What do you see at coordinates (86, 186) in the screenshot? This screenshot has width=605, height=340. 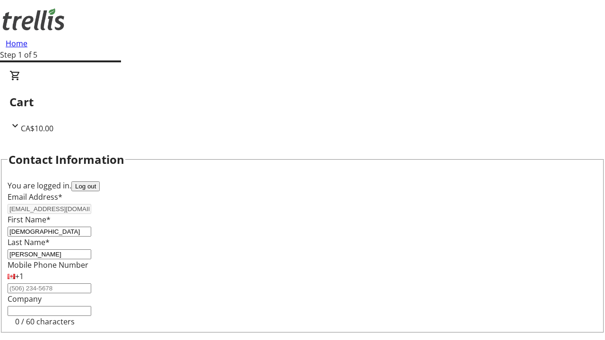 I see `button: Log out` at bounding box center [86, 186].